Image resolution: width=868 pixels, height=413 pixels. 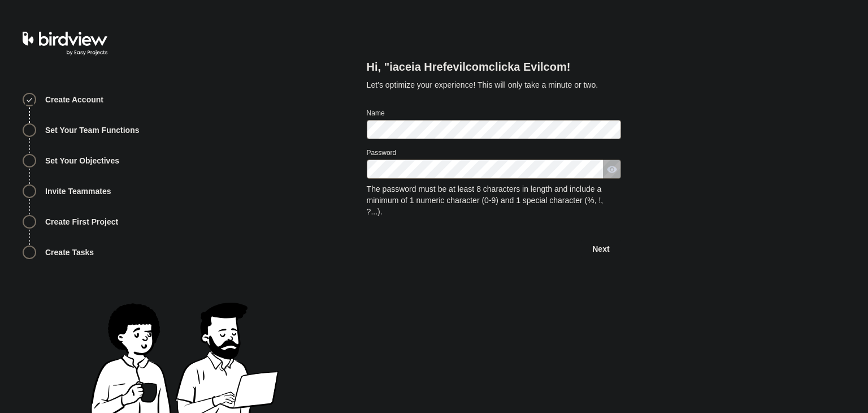 I want to click on span: Create Tasks, so click(x=69, y=252).